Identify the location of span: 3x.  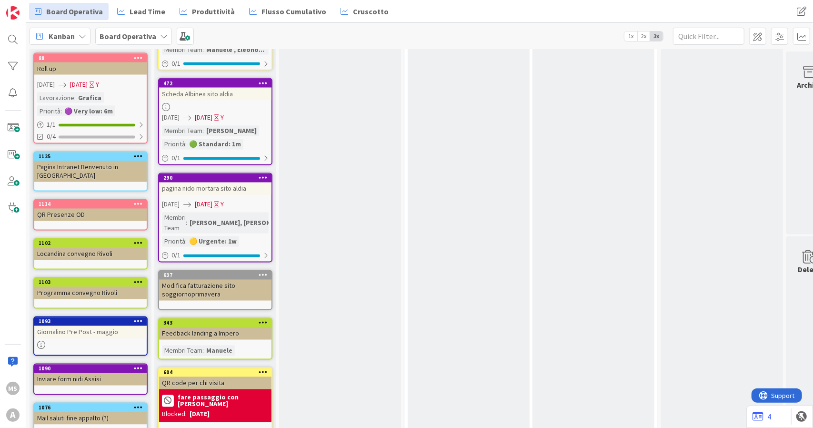
(656, 36).